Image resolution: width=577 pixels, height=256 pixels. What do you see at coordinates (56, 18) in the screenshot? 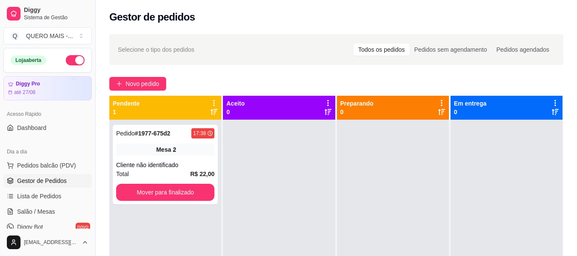
I see `span: Sistema de Gestão` at bounding box center [56, 18].